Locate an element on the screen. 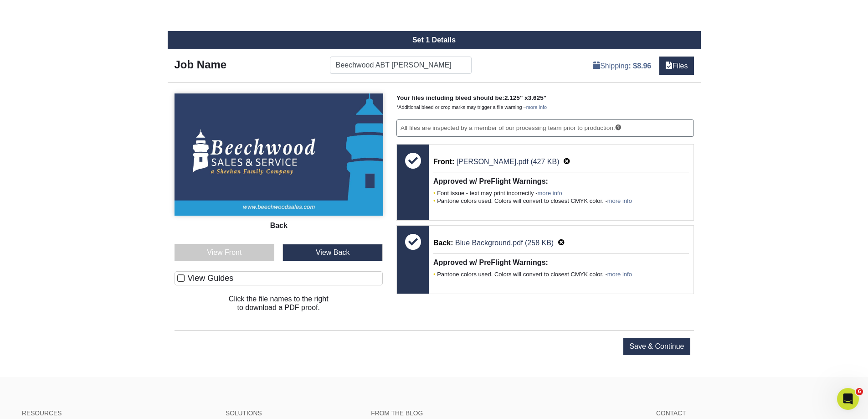 The width and height of the screenshot is (868, 419). input: Save & Continue is located at coordinates (657, 346).